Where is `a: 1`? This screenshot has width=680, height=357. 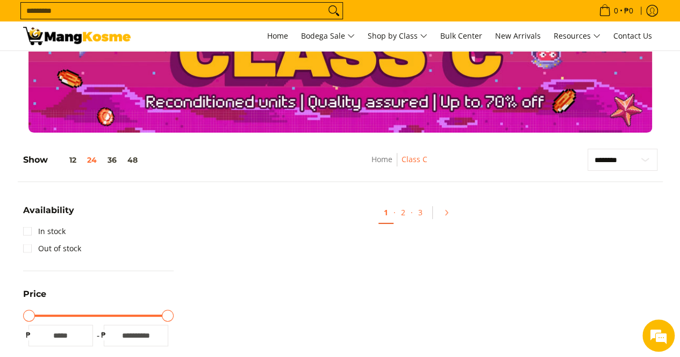 a: 1 is located at coordinates (386, 213).